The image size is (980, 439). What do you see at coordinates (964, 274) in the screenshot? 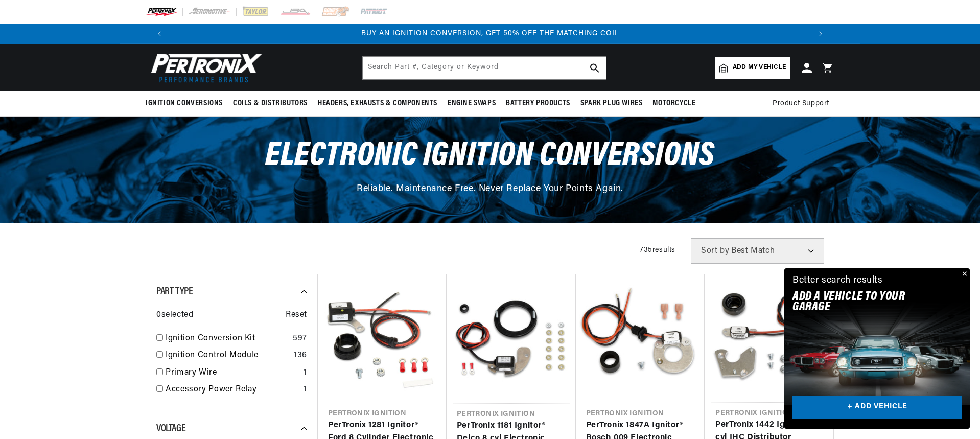
I see `button: Close` at bounding box center [964, 274].